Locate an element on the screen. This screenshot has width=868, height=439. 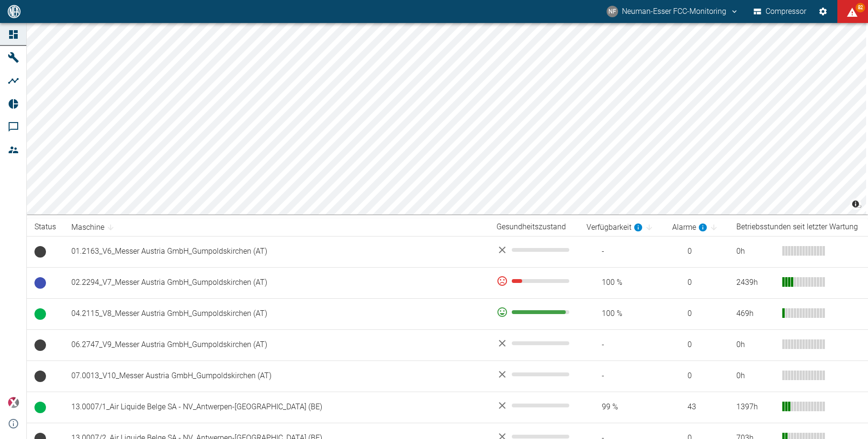
th: Status is located at coordinates (45, 227).